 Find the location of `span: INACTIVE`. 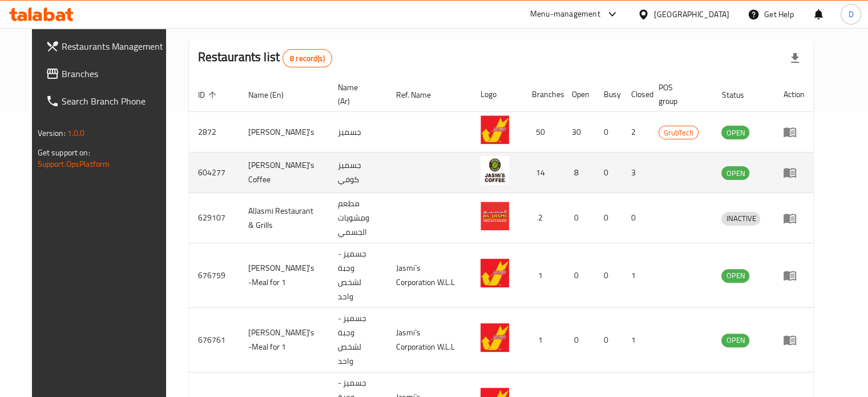

span: INACTIVE is located at coordinates (741, 218).